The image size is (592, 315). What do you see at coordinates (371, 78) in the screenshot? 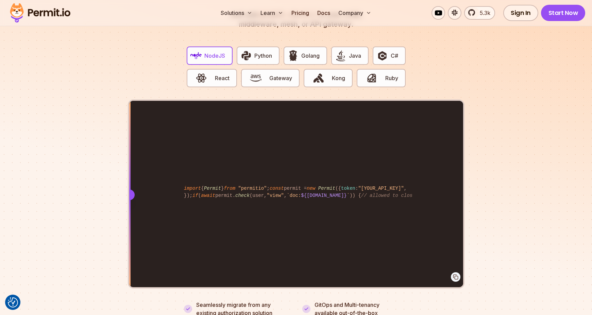
I see `img: Ruby` at bounding box center [371, 78].